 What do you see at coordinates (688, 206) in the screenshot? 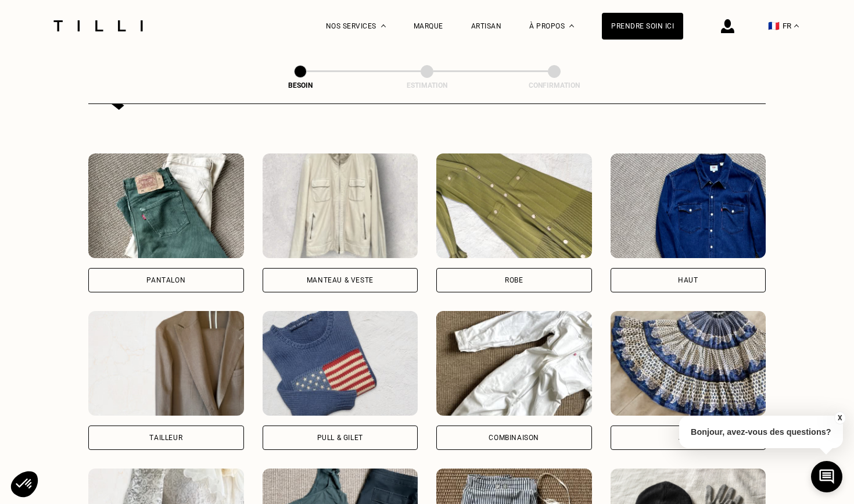
I see `img: Tilli retouche votre Haut` at bounding box center [688, 206].